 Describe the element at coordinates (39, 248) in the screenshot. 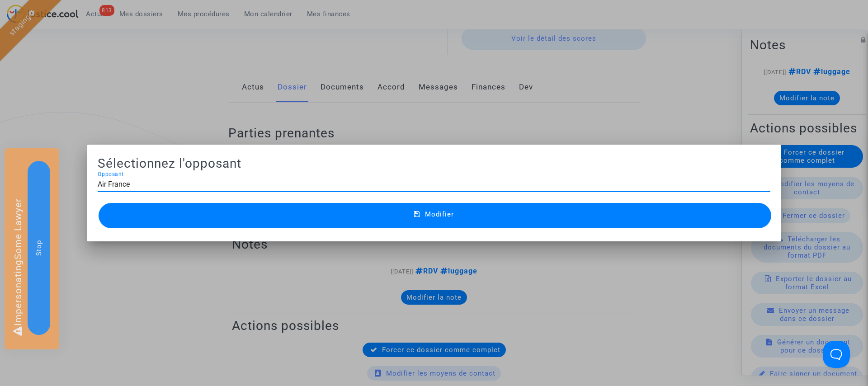

I see `span: Stop` at that location.